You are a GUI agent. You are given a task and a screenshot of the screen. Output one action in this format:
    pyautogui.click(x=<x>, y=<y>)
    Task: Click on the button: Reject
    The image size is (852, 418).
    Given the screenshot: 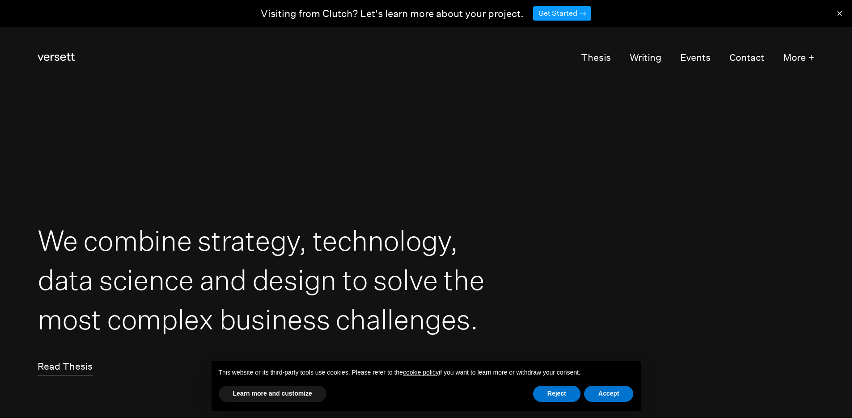 What is the action you would take?
    pyautogui.click(x=557, y=394)
    